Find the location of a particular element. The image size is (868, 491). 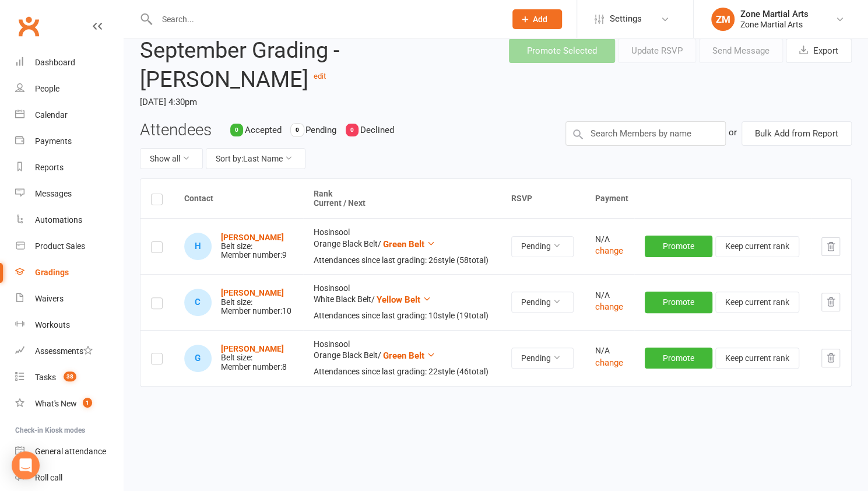

div: Belt size: Member number: 10 is located at coordinates (256, 302).